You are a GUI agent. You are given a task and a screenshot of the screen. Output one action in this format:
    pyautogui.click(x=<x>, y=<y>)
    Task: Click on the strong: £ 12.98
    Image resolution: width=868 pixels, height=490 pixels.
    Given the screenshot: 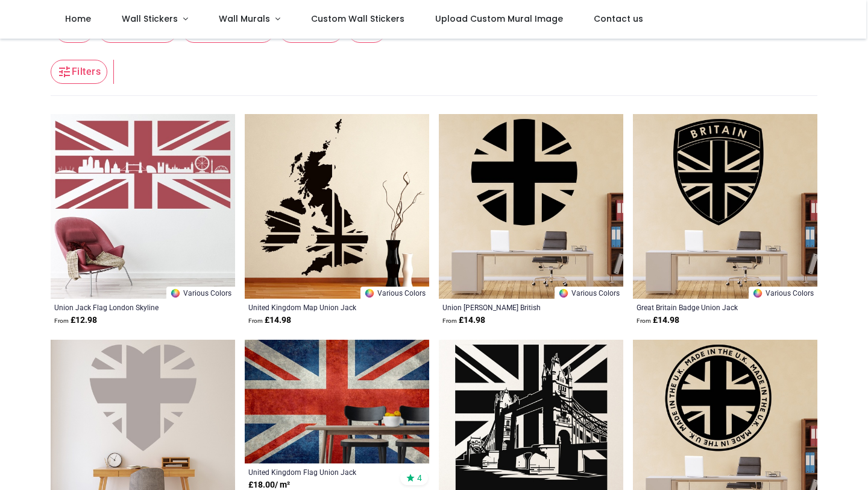 What is the action you would take?
    pyautogui.click(x=76, y=321)
    